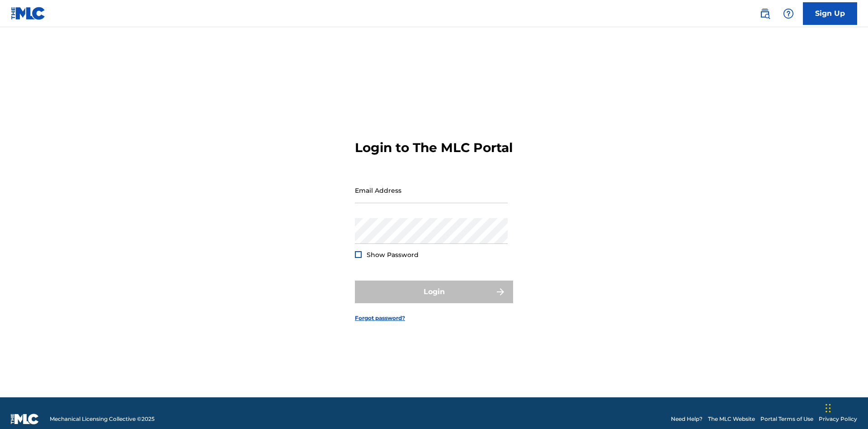 The width and height of the screenshot is (868, 429). What do you see at coordinates (830, 13) in the screenshot?
I see `a: Sign Up` at bounding box center [830, 13].